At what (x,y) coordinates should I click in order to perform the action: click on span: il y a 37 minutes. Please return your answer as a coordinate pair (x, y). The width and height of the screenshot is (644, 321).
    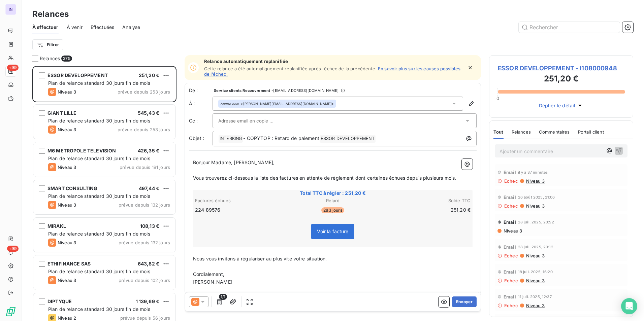
    Looking at the image, I should click on (533, 172).